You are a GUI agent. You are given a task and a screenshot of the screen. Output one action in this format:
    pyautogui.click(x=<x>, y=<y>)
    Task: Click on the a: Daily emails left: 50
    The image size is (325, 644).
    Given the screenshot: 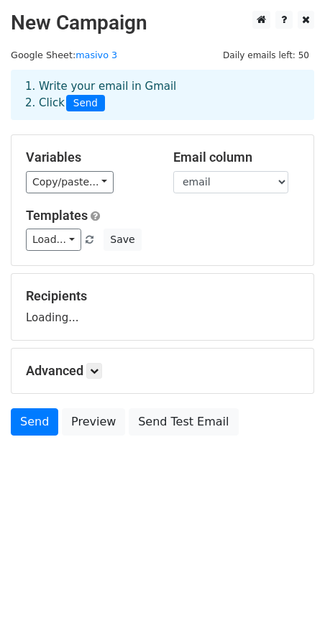 What is the action you would take?
    pyautogui.click(x=266, y=55)
    